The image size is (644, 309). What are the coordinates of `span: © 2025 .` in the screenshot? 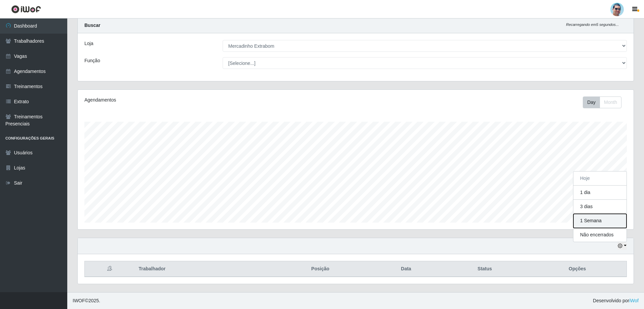 It's located at (86, 301).